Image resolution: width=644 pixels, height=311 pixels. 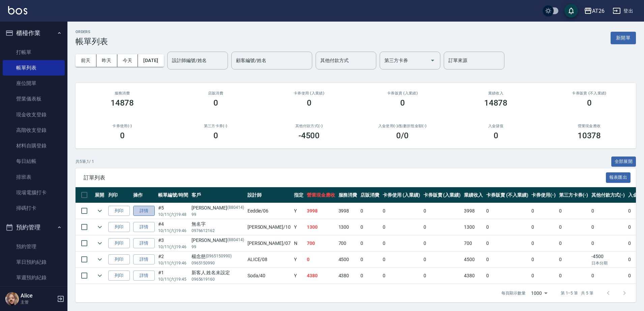 I want to click on p: 共 5 筆, 1 / 1, so click(x=85, y=161).